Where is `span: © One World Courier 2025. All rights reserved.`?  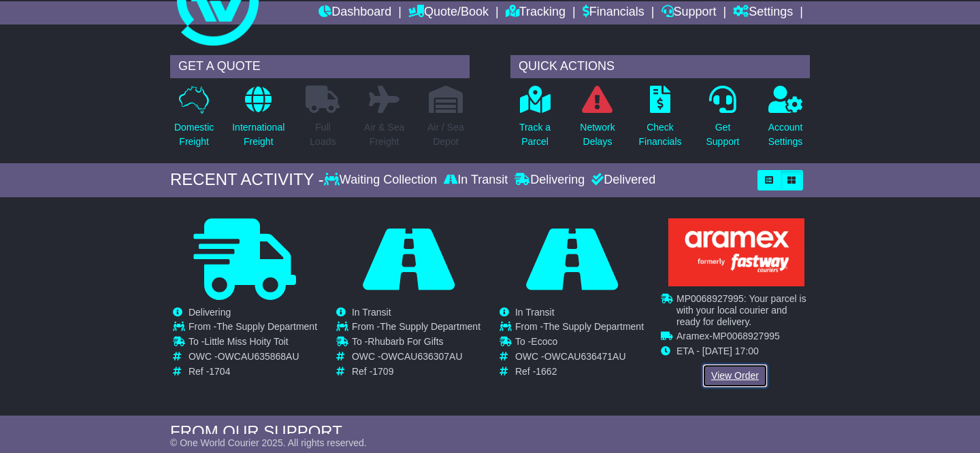 span: © One World Courier 2025. All rights reserved. is located at coordinates (268, 443).